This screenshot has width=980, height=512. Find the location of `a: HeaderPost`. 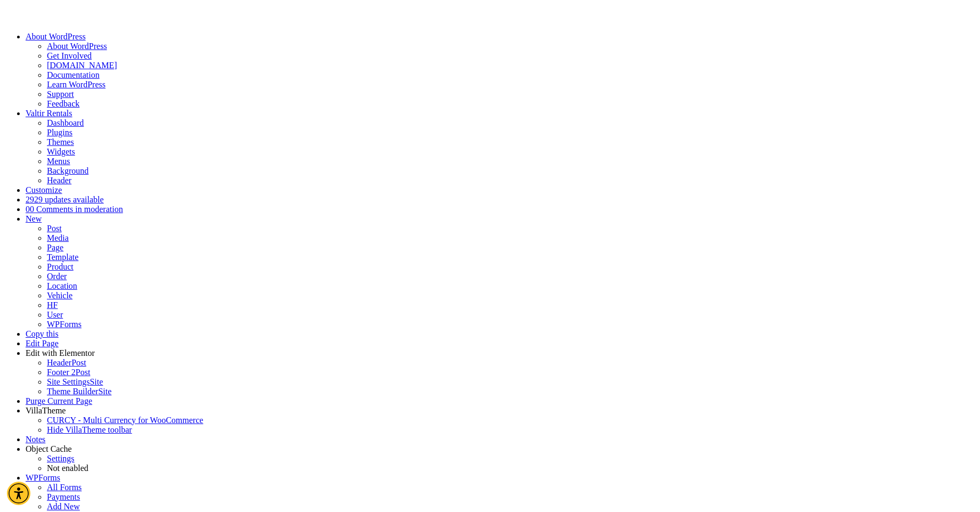

a: HeaderPost is located at coordinates (67, 362).